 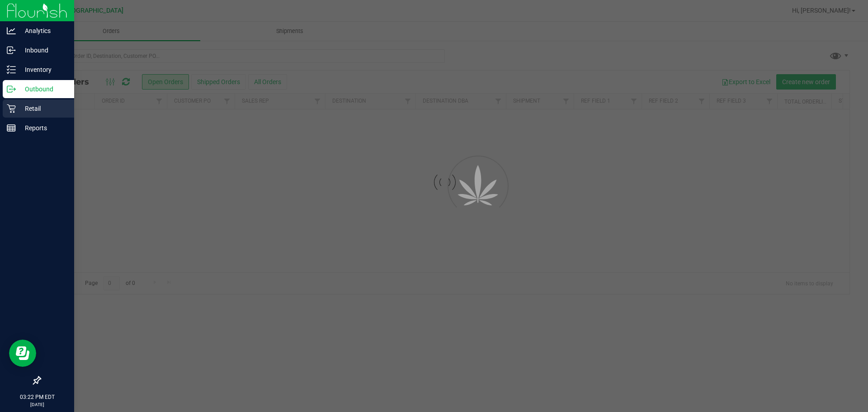 What do you see at coordinates (43, 128) in the screenshot?
I see `p: Reports` at bounding box center [43, 128].